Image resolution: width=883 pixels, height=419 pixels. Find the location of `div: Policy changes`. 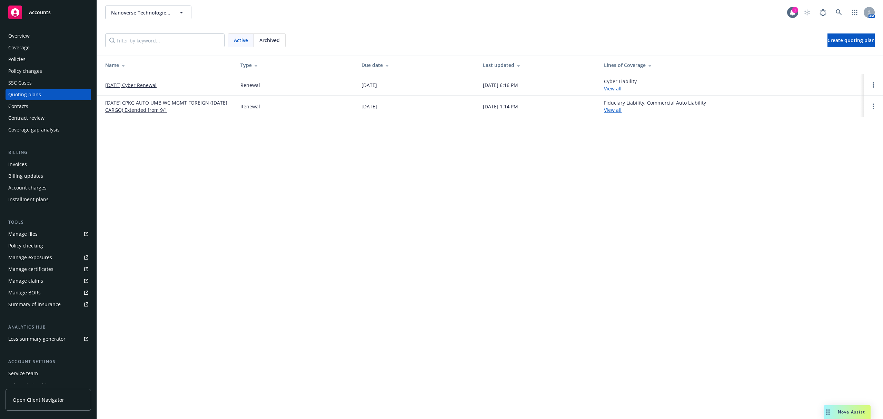

div: Policy changes is located at coordinates (25, 71).